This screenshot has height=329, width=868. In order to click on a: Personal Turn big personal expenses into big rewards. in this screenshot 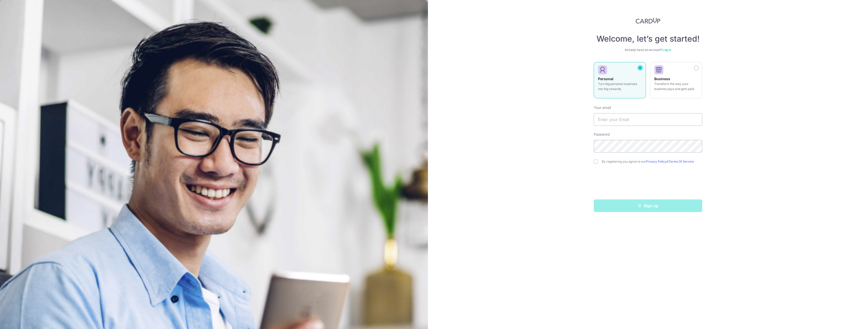, I will do `click(619, 82)`.